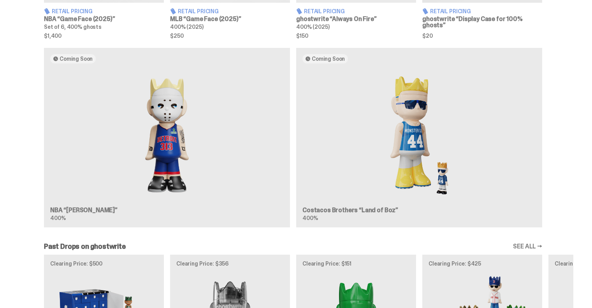 The image size is (592, 308). What do you see at coordinates (230, 19) in the screenshot?
I see `h3: MLB “Game Face (2025)”` at bounding box center [230, 19].